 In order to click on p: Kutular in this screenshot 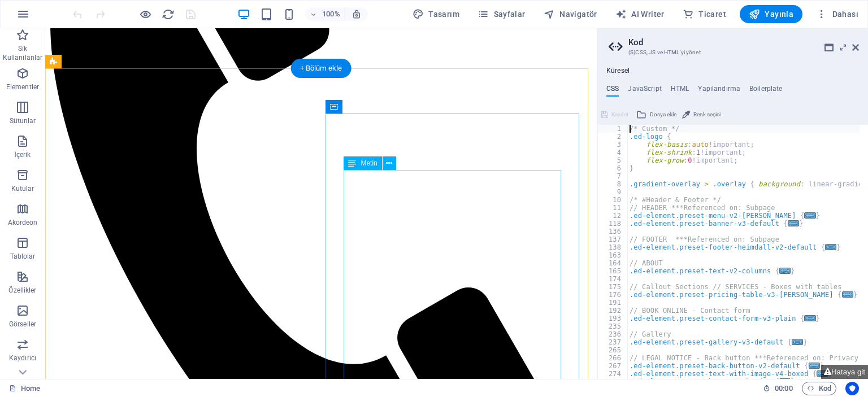, I will do `click(22, 189)`.